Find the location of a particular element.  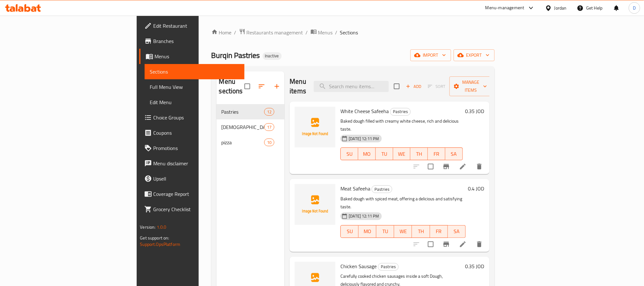

div: pizza is located at coordinates (243, 143).